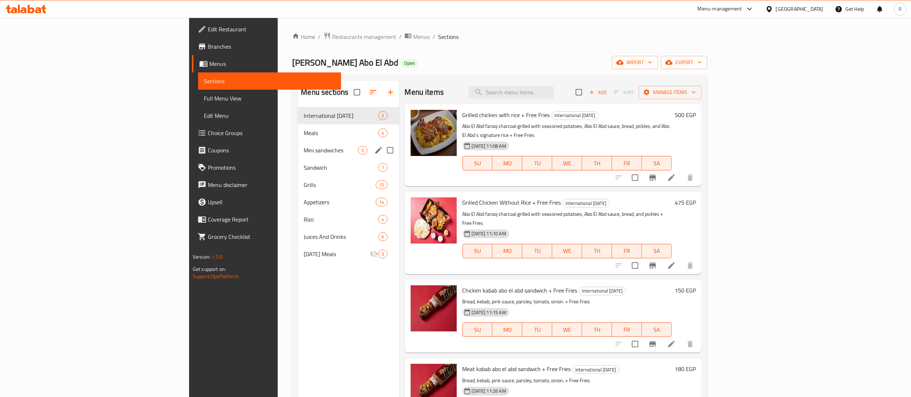 The image size is (911, 397). I want to click on img: Chicken kabab abo el abd sandwich + Free Fries, so click(434, 308).